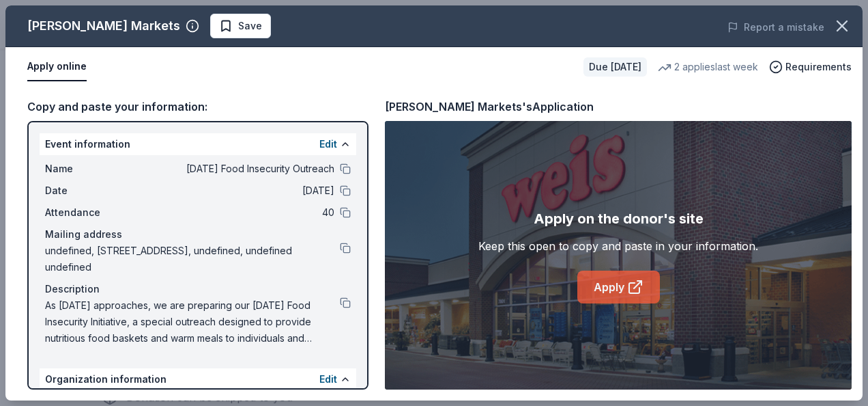 This screenshot has width=868, height=406. I want to click on a: Apply, so click(619, 287).